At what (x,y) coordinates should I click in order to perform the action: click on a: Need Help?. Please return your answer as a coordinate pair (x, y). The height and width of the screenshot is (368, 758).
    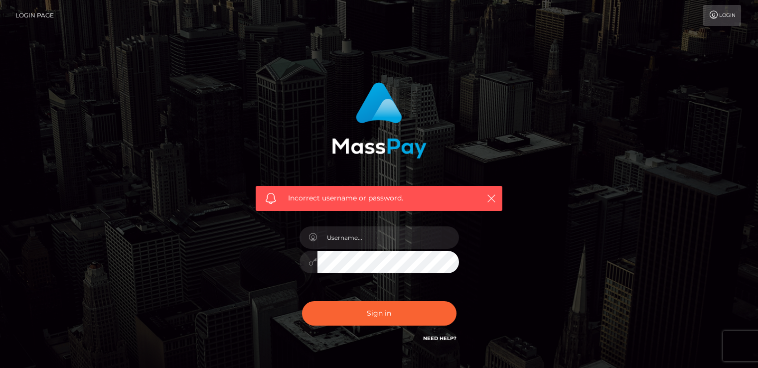
    Looking at the image, I should click on (439, 338).